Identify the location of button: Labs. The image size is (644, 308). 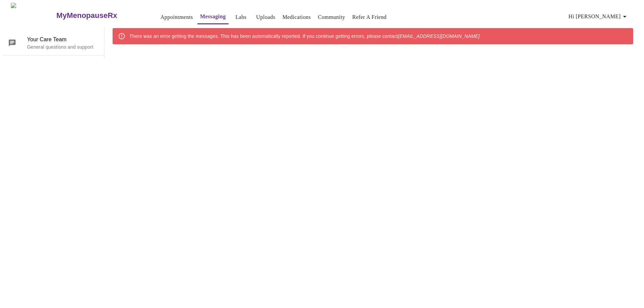
(241, 17).